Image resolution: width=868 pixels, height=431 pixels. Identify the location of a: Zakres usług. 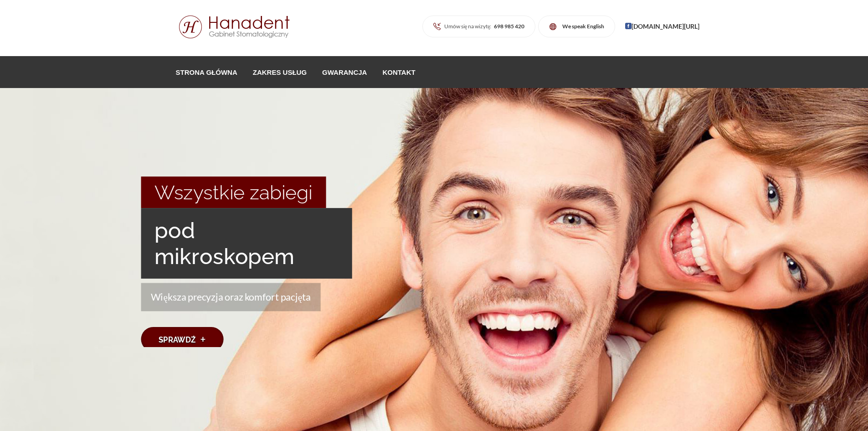
(280, 72).